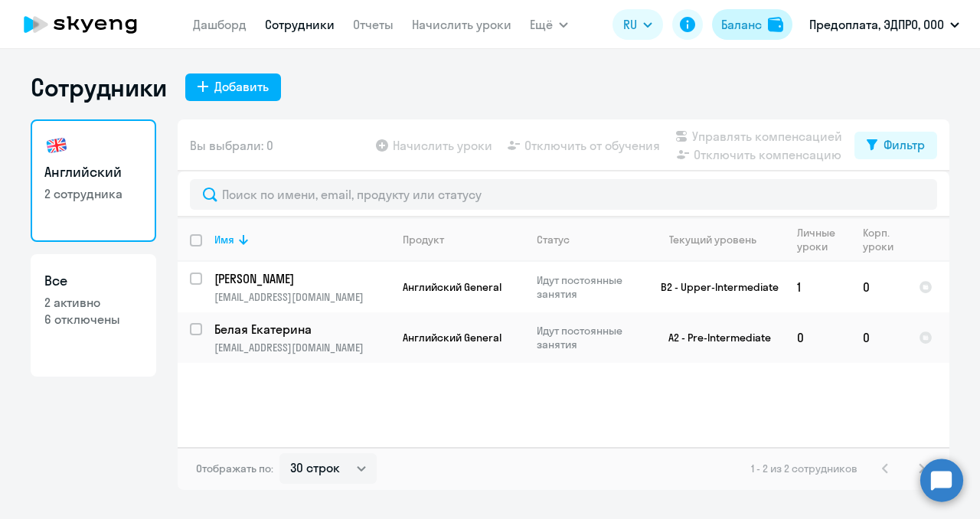 Image resolution: width=980 pixels, height=519 pixels. What do you see at coordinates (99, 87) in the screenshot?
I see `h1: Сотрудники` at bounding box center [99, 87].